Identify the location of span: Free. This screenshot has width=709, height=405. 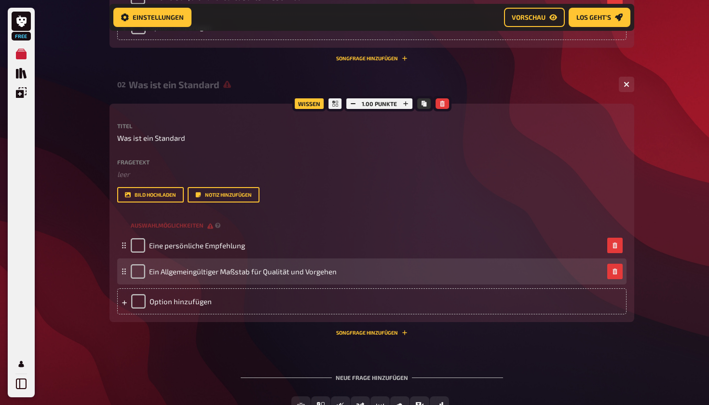
(21, 36).